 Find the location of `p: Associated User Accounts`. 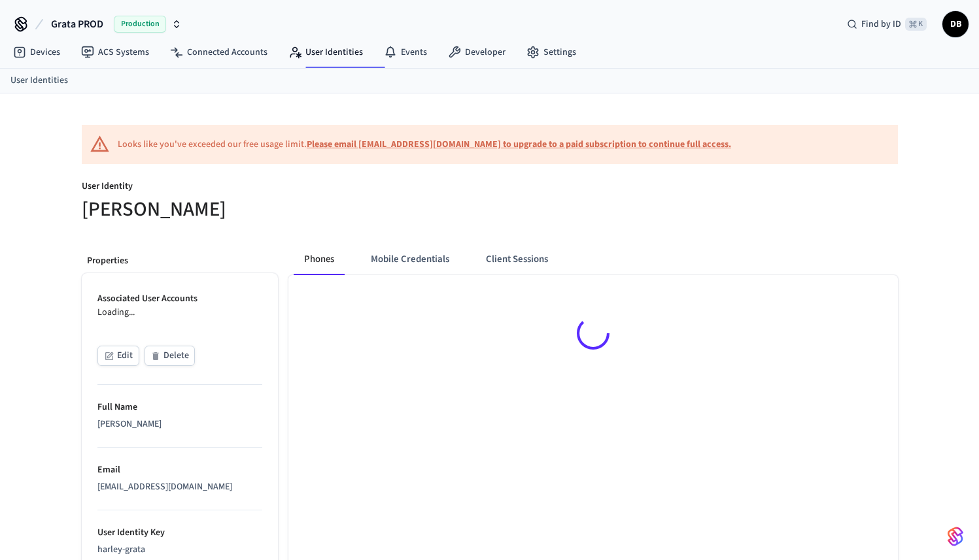

p: Associated User Accounts is located at coordinates (180, 299).